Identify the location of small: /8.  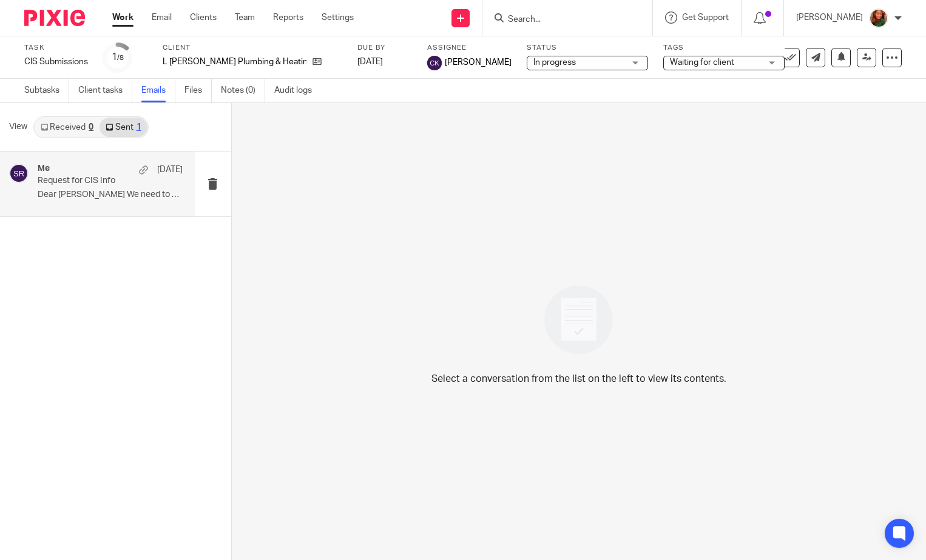
(120, 58).